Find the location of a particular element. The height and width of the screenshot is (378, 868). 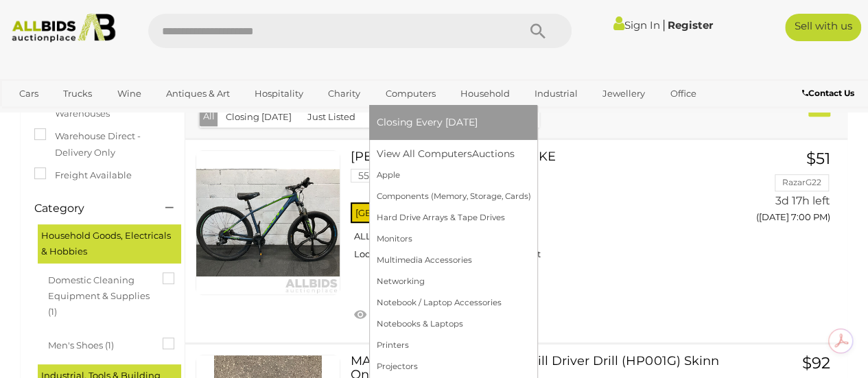

a: Sports is located at coordinates (33, 116).